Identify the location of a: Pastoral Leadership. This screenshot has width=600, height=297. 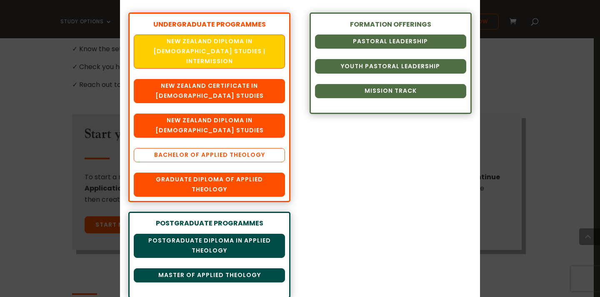
(390, 42).